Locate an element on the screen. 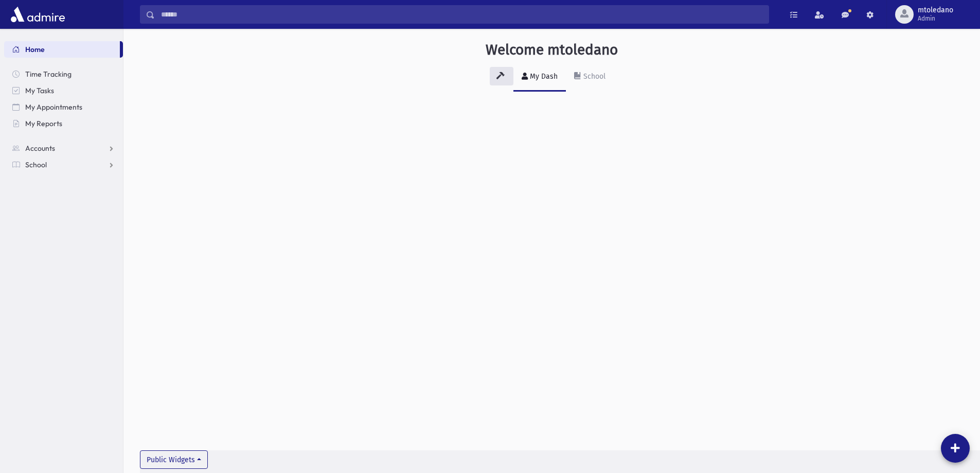 The image size is (980, 473). span: mtoledano is located at coordinates (936, 10).